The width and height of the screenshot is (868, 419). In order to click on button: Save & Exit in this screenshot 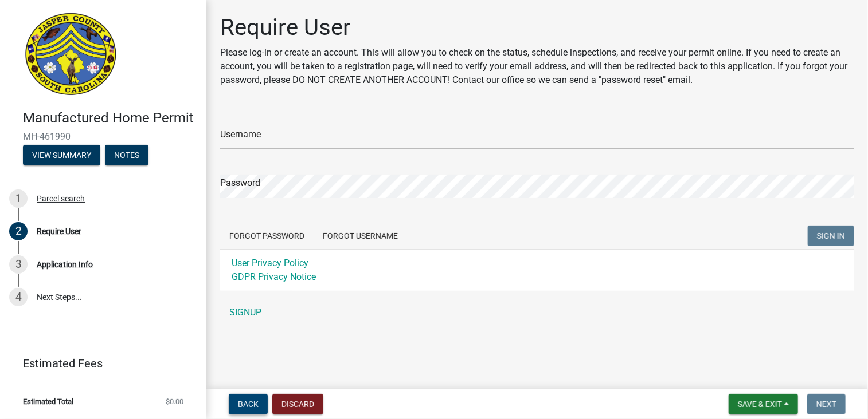, I will do `click(764, 405)`.